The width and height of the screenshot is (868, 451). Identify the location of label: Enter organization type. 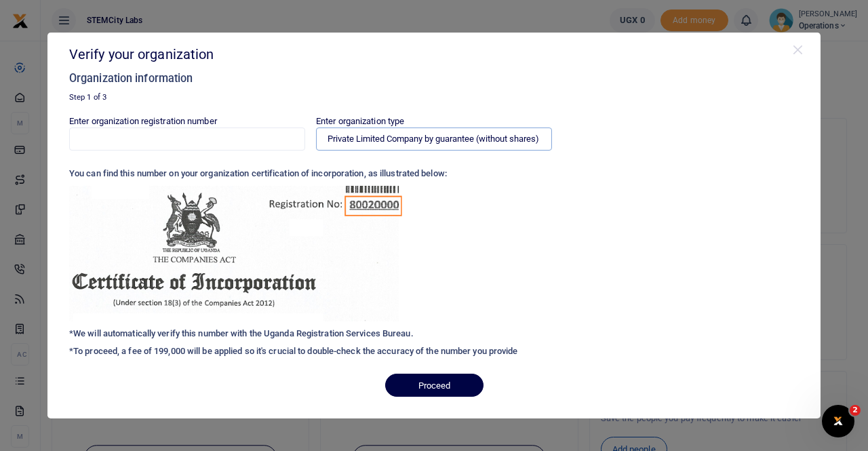
(360, 121).